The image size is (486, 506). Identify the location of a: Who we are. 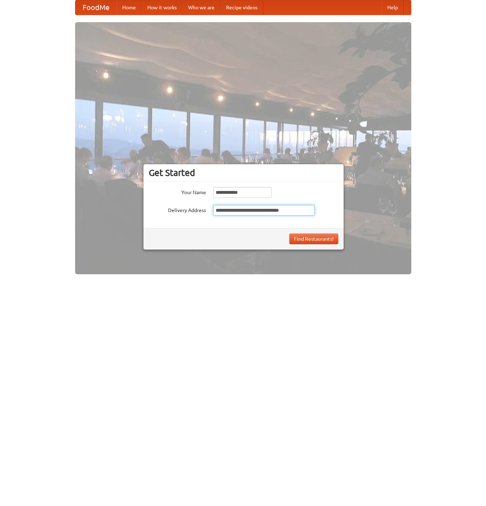
(201, 8).